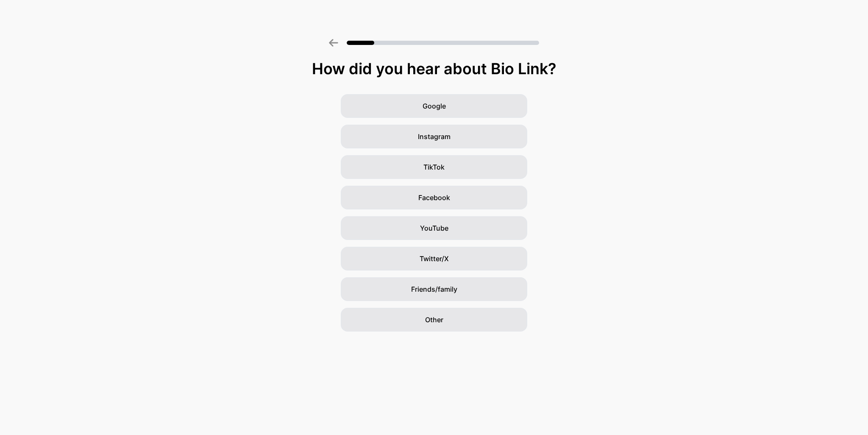  I want to click on div: How did you hear about Bio Link?, so click(434, 69).